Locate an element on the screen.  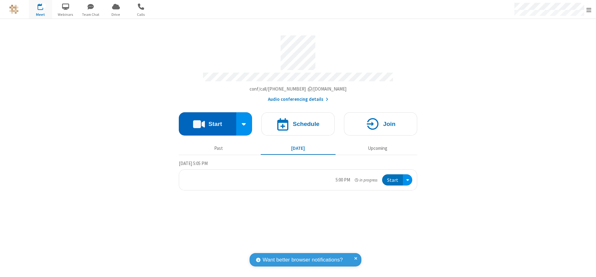
span: Meet is located at coordinates (40, 15).